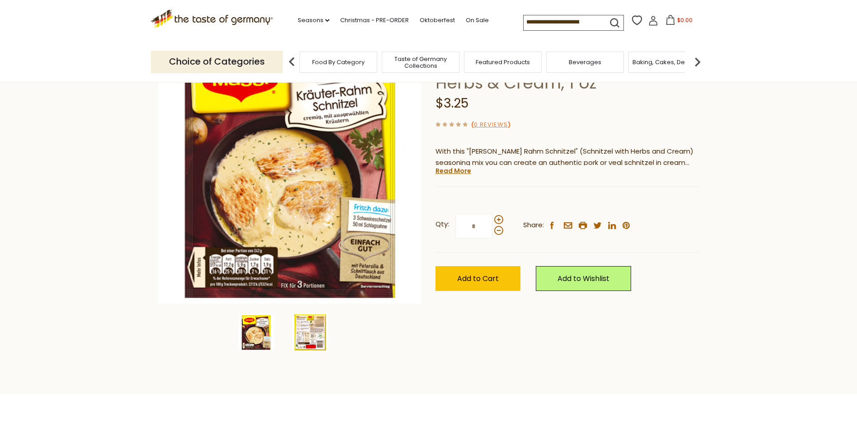  Describe the element at coordinates (503, 62) in the screenshot. I see `span: Featured Products` at that location.